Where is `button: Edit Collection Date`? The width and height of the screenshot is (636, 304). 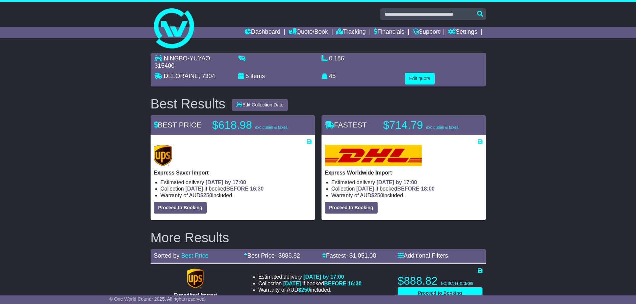
button: Edit Collection Date is located at coordinates (260, 105).